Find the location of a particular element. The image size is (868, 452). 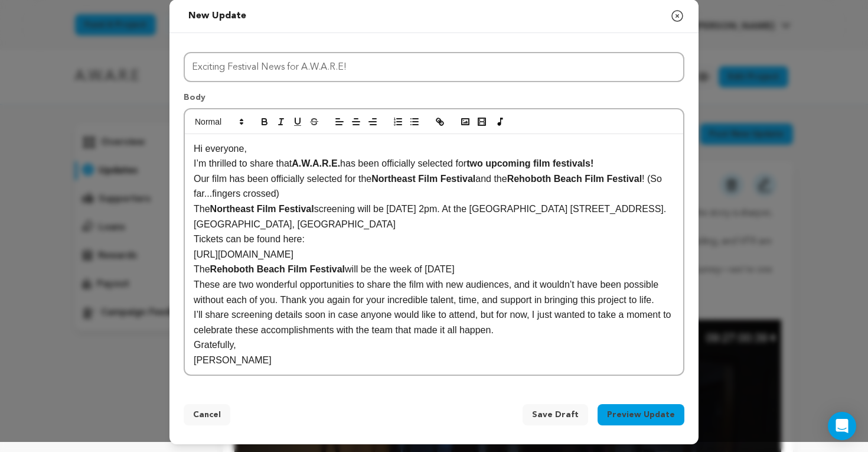

input: Title is located at coordinates (434, 66).